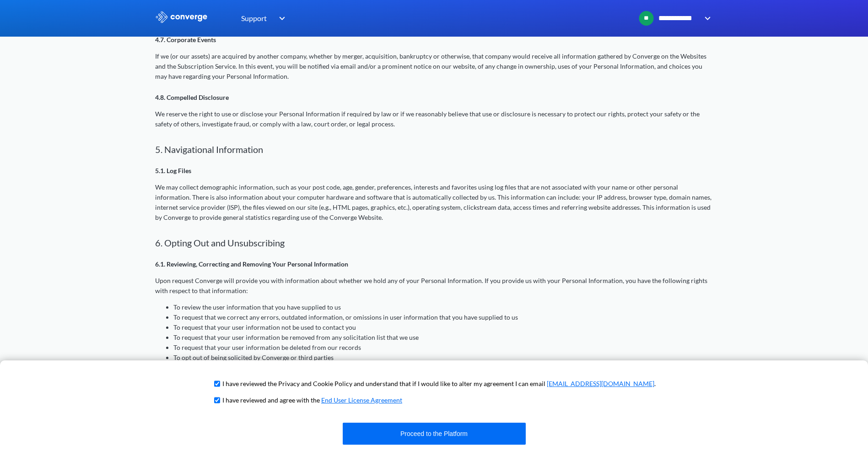 The width and height of the screenshot is (868, 452). I want to click on p: 4.8. Compelled Disclosure, so click(434, 98).